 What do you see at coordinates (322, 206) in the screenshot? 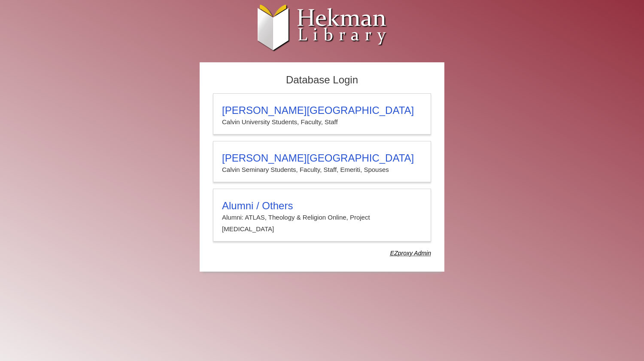
I see `h3: Alumni / Others` at bounding box center [322, 206].